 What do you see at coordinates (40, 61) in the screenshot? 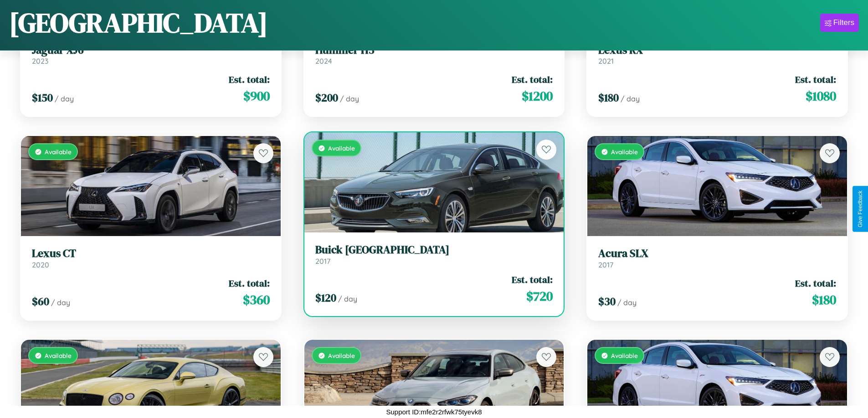
I see `span: 2023` at bounding box center [40, 61].